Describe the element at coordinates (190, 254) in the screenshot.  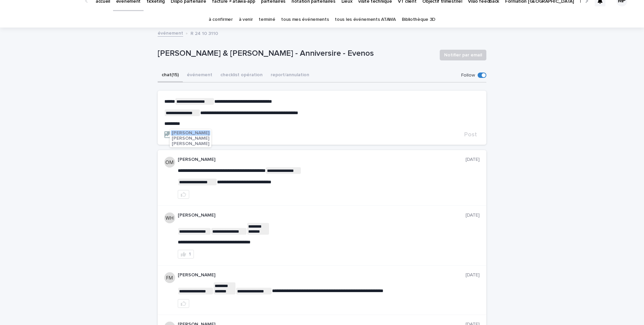
I see `div: 1` at that location.